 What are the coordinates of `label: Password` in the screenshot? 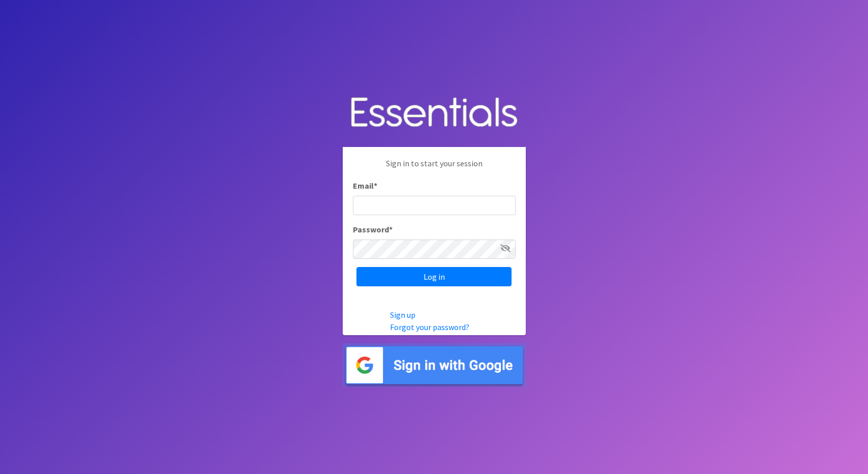 It's located at (373, 229).